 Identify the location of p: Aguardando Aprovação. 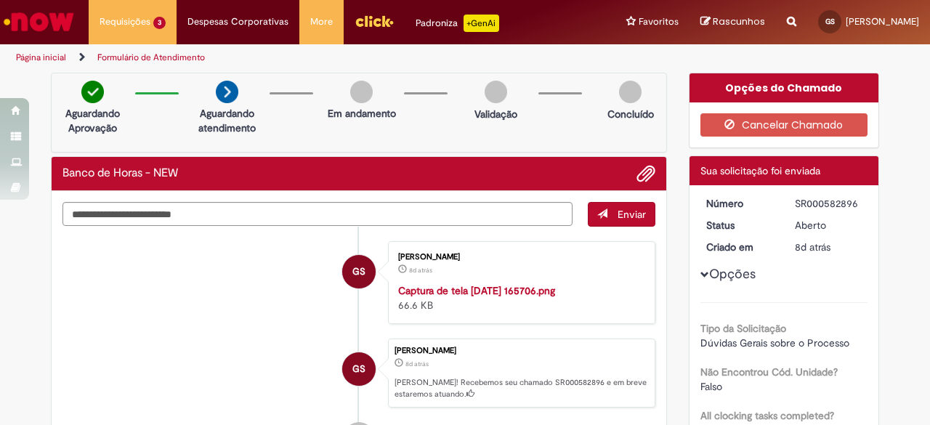
(92, 121).